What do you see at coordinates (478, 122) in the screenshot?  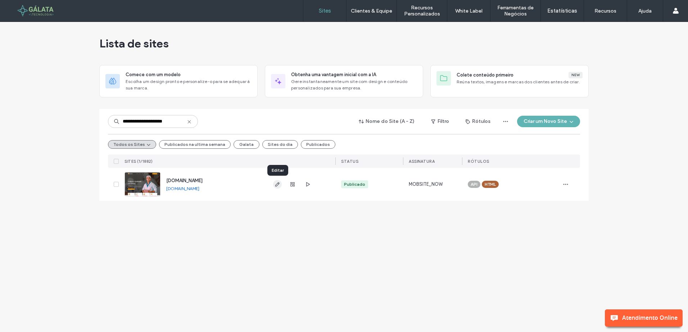 I see `button: Rótulos` at bounding box center [478, 122].